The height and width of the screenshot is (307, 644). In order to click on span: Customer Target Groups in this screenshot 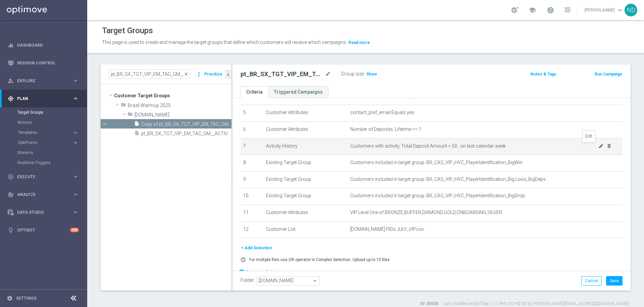, I will do `click(173, 96)`.